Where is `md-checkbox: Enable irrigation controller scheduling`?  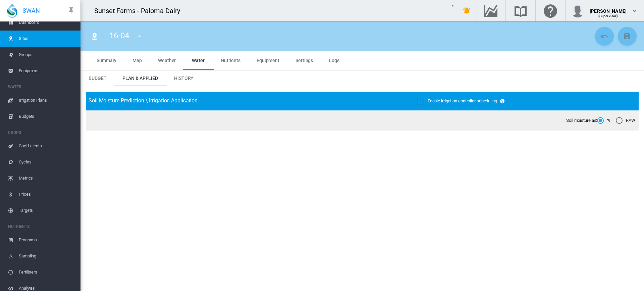 md-checkbox: Enable irrigation controller scheduling is located at coordinates (457, 101).